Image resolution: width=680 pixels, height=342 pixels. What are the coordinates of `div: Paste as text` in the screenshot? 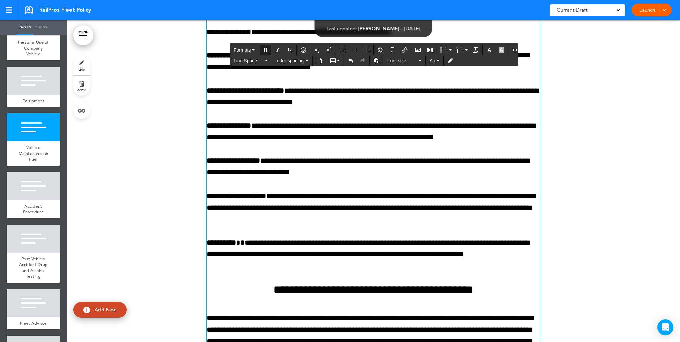 It's located at (376, 61).